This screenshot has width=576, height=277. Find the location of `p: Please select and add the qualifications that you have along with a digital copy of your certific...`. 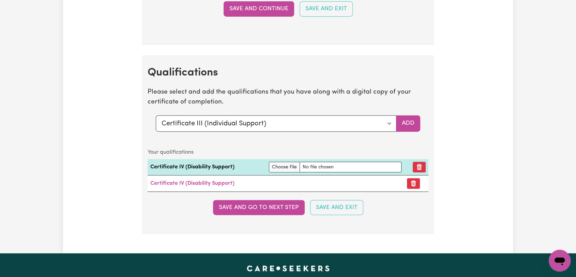

p: Please select and add the qualifications that you have along with a digital copy of your certific... is located at coordinates (288, 97).